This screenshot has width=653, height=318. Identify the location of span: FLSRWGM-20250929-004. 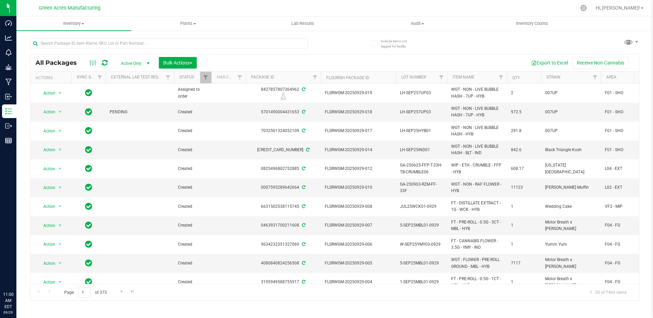
(358, 282).